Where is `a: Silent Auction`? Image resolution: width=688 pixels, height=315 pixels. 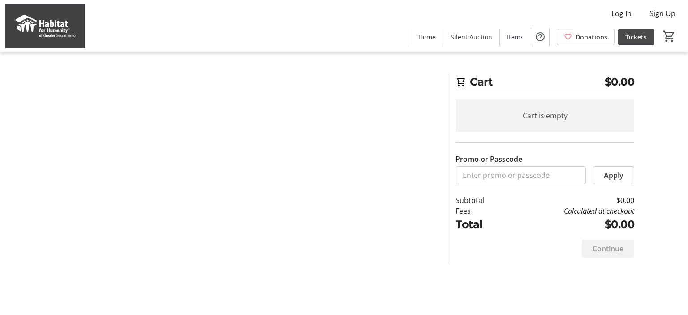
a: Silent Auction is located at coordinates (471, 37).